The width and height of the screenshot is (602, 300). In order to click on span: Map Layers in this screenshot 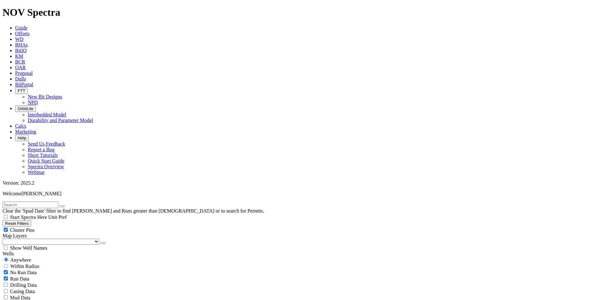, I will do `click(14, 236)`.